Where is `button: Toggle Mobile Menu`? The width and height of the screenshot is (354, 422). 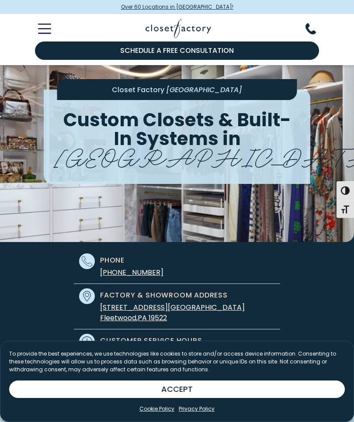 button: Toggle Mobile Menu is located at coordinates (39, 29).